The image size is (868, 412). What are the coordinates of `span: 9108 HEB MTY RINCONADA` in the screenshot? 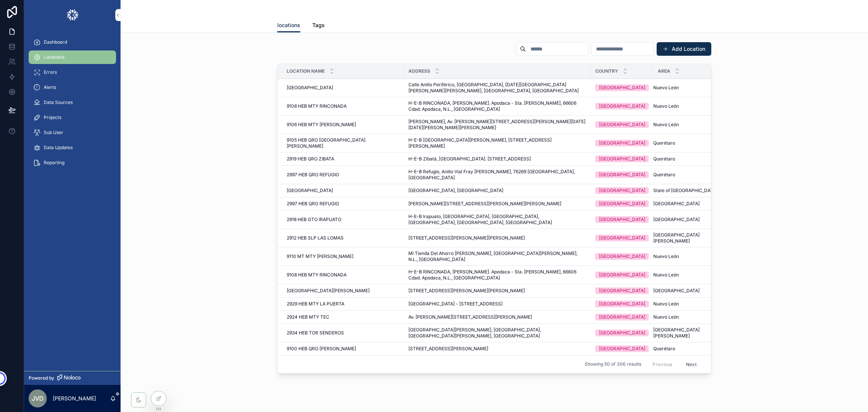 It's located at (317, 106).